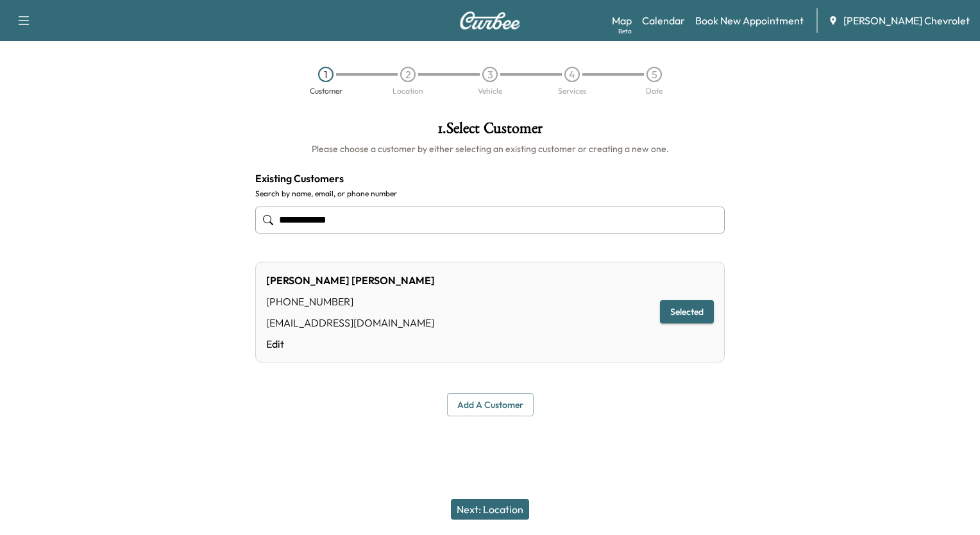  I want to click on label: Search by name, email, or phone number, so click(490, 194).